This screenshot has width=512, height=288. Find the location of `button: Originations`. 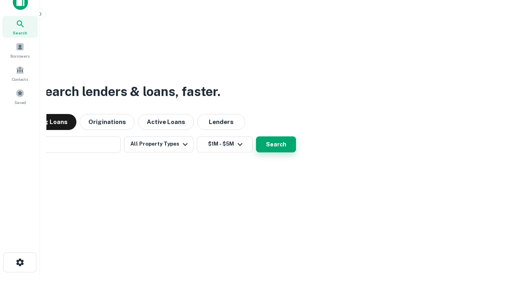

button: Originations is located at coordinates (107, 122).